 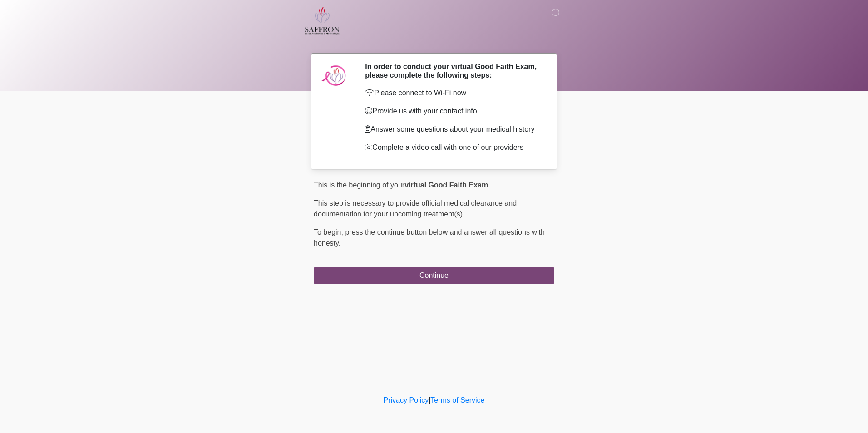 I want to click on a: Privacy Policy, so click(x=406, y=400).